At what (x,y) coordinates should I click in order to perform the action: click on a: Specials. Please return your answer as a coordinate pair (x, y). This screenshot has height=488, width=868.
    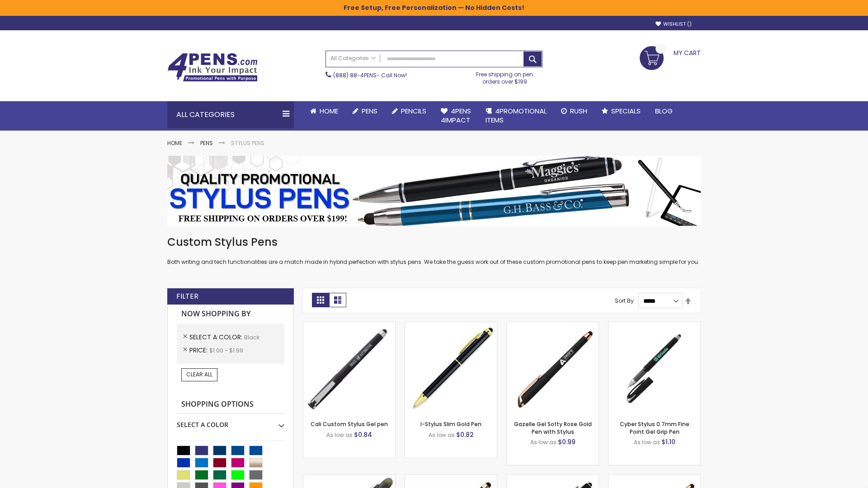
    Looking at the image, I should click on (621, 111).